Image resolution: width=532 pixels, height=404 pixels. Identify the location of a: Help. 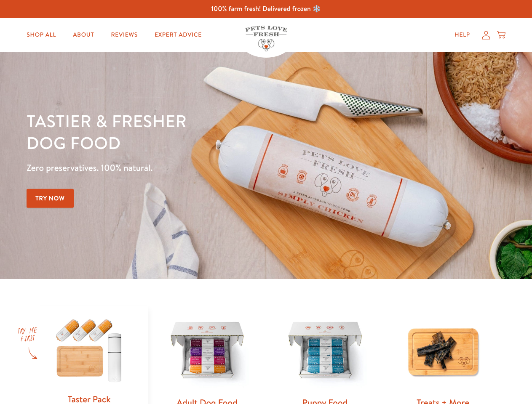
(462, 35).